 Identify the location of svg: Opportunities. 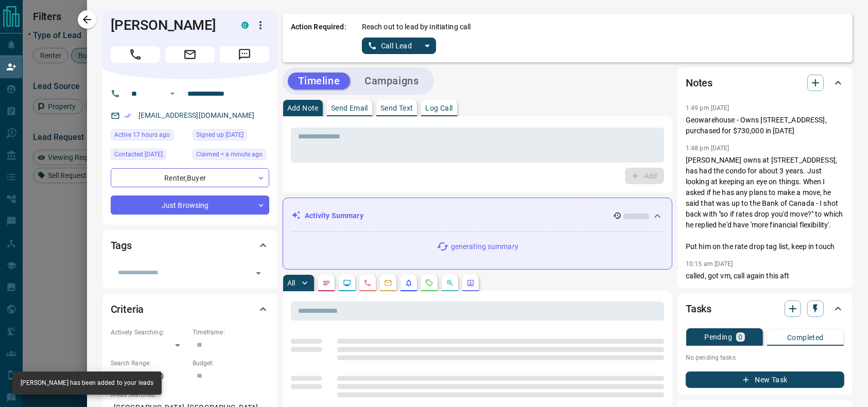
(450, 283).